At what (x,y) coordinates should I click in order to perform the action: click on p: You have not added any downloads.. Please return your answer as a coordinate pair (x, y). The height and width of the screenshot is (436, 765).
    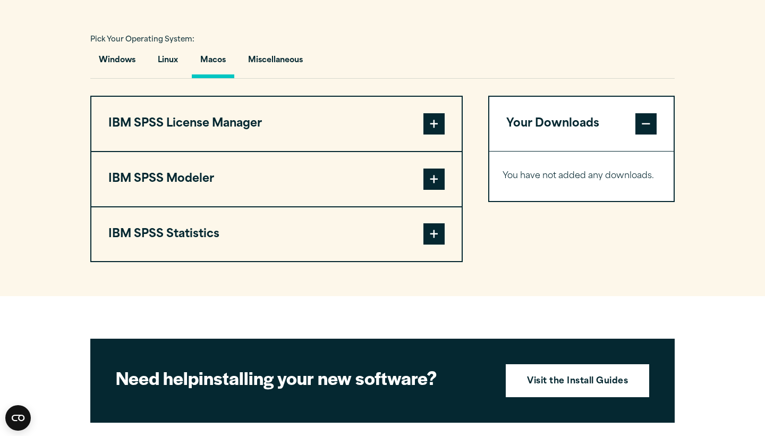
    Looking at the image, I should click on (582, 176).